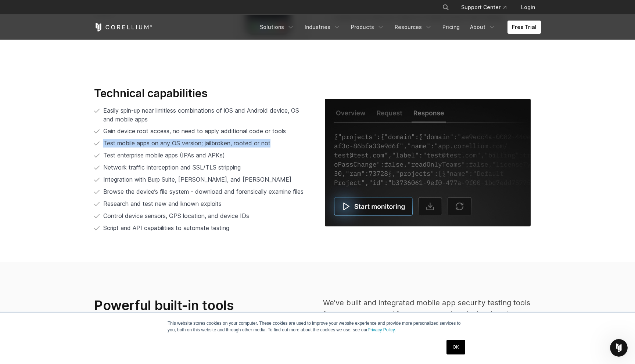 This screenshot has width=635, height=364. I want to click on button: Search, so click(446, 7).